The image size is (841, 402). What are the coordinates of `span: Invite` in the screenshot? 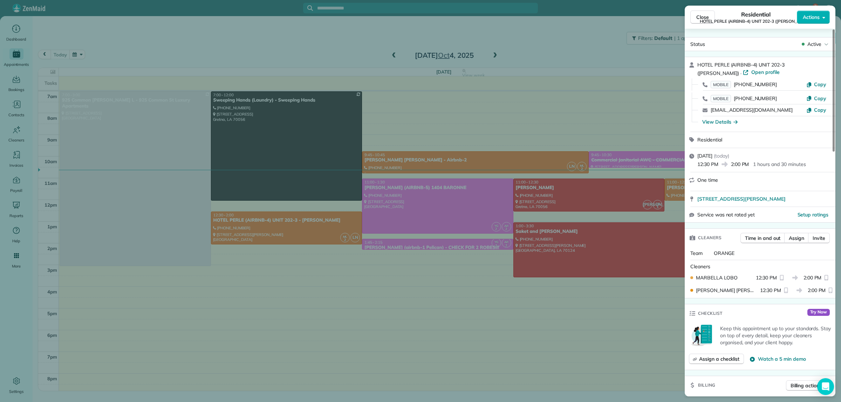 It's located at (819, 238).